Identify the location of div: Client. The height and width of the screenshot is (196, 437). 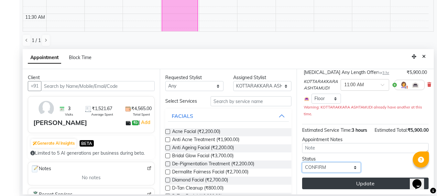
(91, 78).